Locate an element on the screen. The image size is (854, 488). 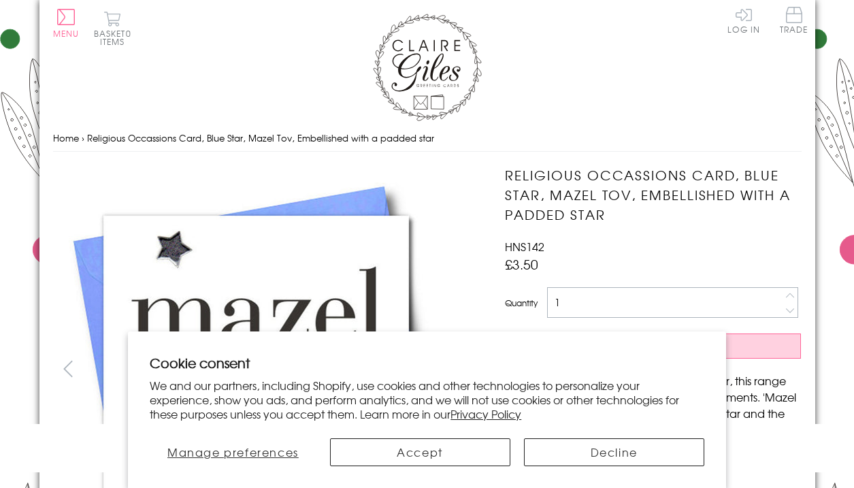
span: Menu is located at coordinates (66, 33).